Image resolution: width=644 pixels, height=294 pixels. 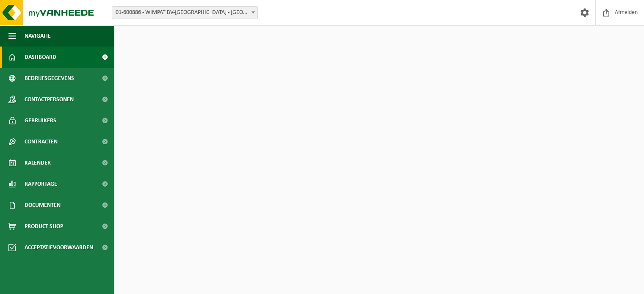 I want to click on span: Dashboard, so click(x=40, y=57).